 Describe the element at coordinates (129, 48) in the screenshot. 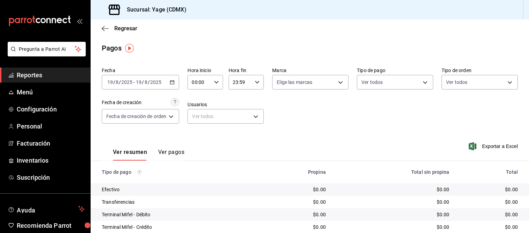

I see `img: Tooltip marker` at that location.